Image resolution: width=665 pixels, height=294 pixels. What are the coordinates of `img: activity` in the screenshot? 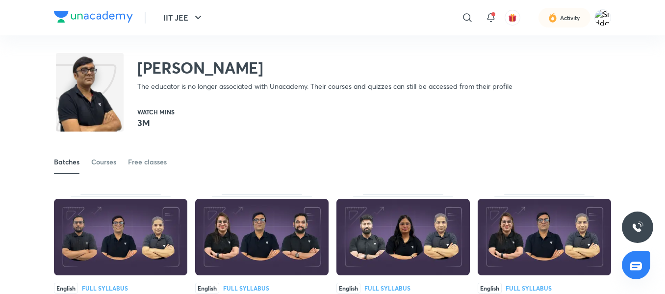 It's located at (552, 18).